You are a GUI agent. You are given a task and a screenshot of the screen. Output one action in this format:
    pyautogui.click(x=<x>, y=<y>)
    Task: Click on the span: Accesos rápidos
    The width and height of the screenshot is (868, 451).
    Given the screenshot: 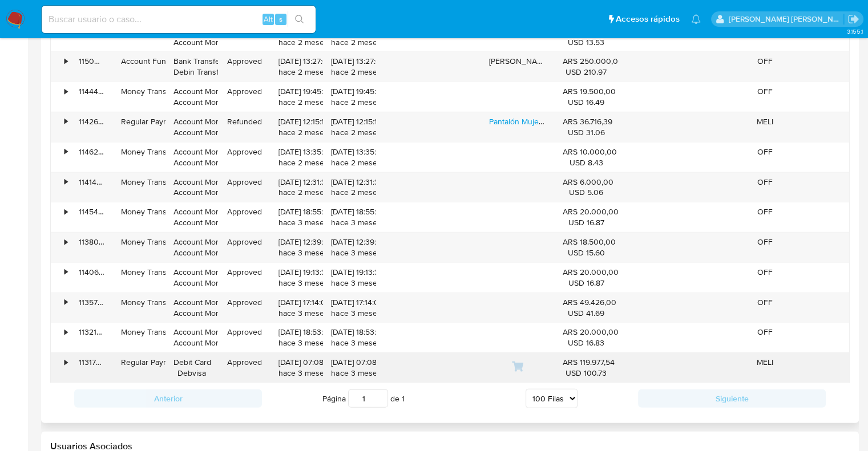 What is the action you would take?
    pyautogui.click(x=648, y=19)
    